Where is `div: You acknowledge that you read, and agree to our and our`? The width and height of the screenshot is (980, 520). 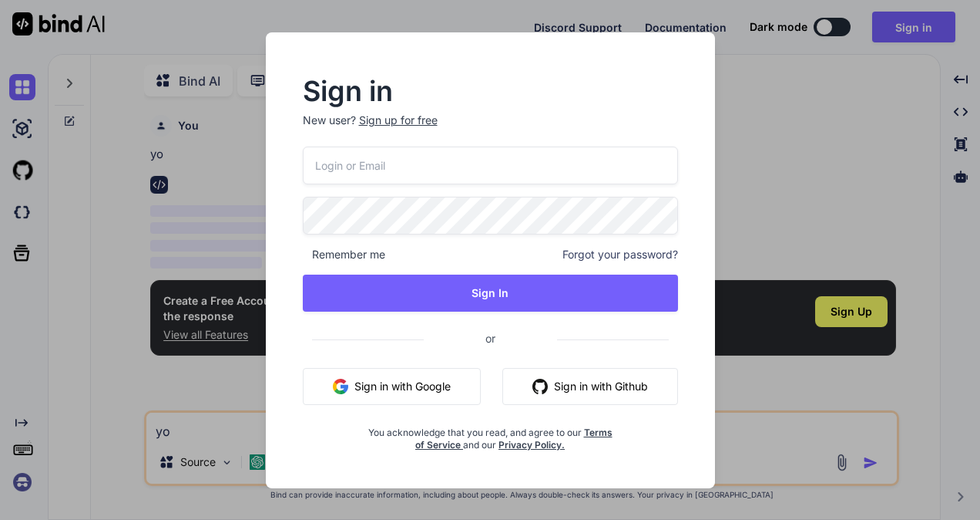
div: You acknowledge that you read, and agree to our and our is located at coordinates (490, 434).